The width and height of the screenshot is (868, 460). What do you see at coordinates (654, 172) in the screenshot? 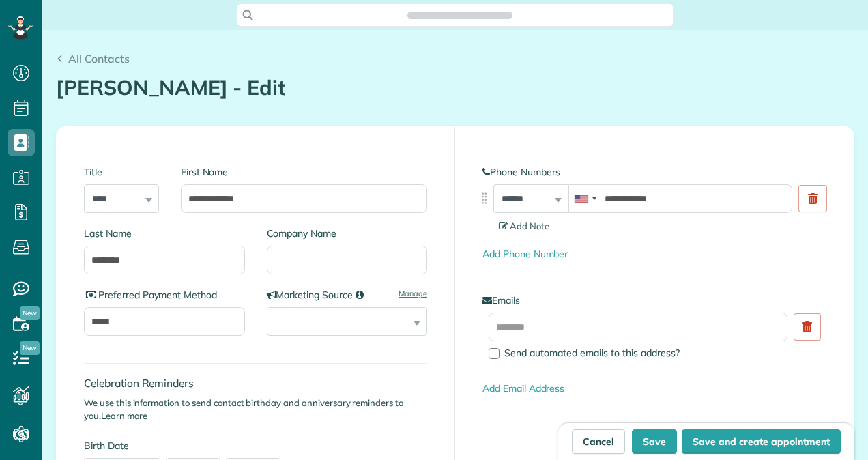
I see `label: Phone Numbers` at bounding box center [654, 172].